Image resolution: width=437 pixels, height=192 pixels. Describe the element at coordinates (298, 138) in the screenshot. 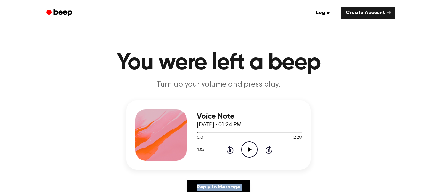

I see `span: 2:29` at that location.